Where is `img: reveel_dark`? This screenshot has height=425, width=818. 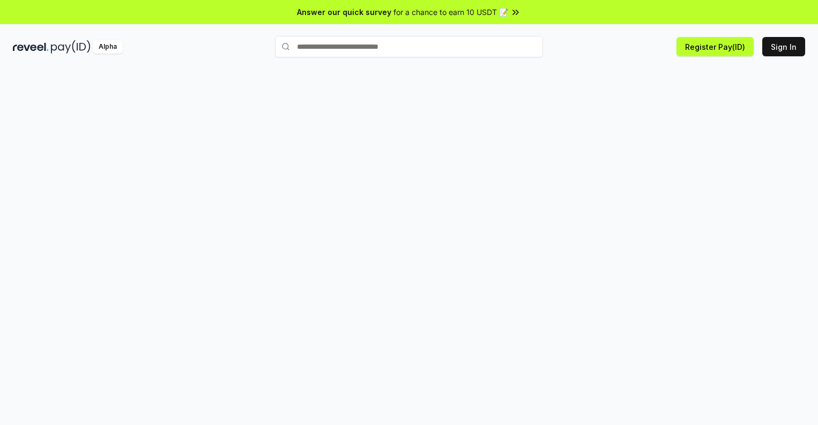
img: reveel_dark is located at coordinates (31, 47).